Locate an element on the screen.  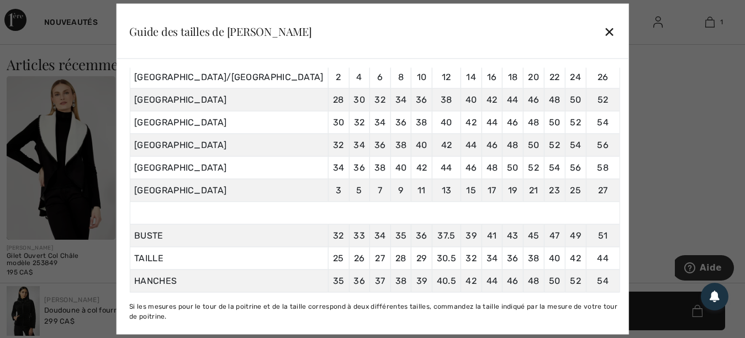
span: 52 is located at coordinates (576, 281).